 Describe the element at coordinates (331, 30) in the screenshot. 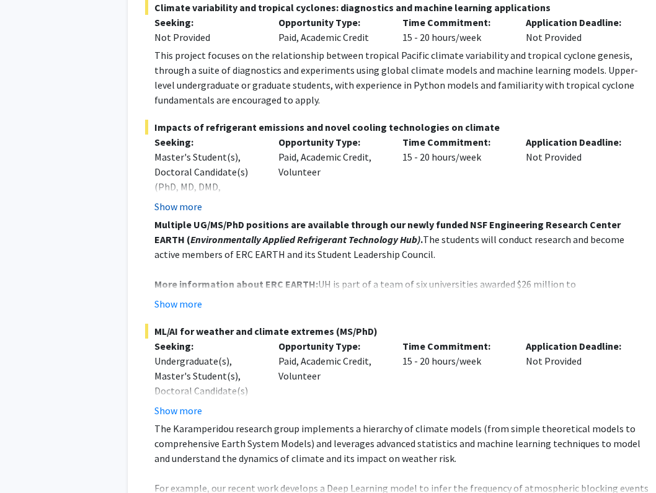

I see `div: Paid, Academic Credit` at that location.